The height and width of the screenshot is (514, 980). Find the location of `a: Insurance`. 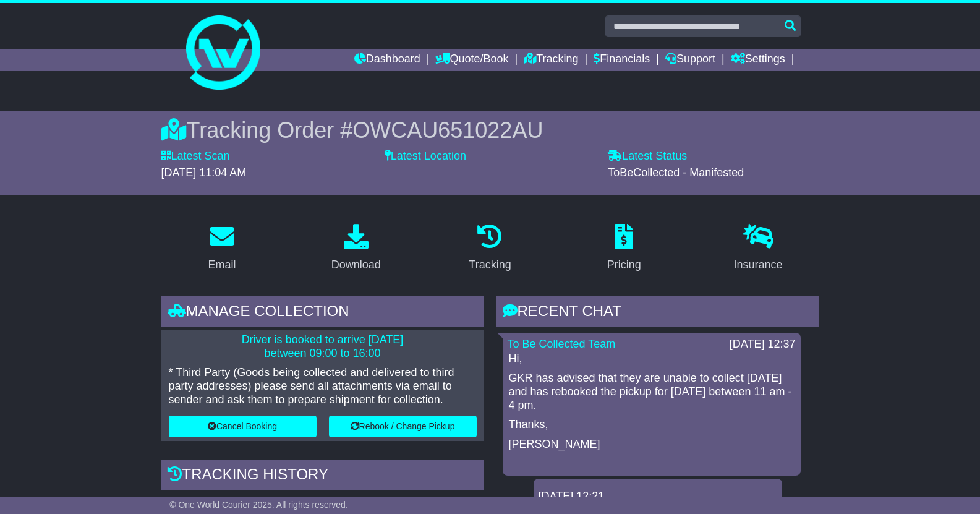

a: Insurance is located at coordinates (758, 249).